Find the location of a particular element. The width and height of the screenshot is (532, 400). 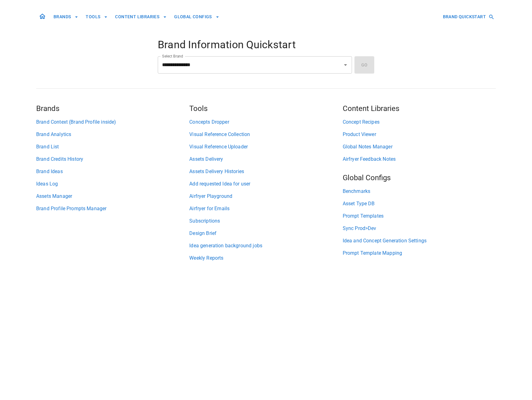

a: Assets Manager is located at coordinates (113, 196).